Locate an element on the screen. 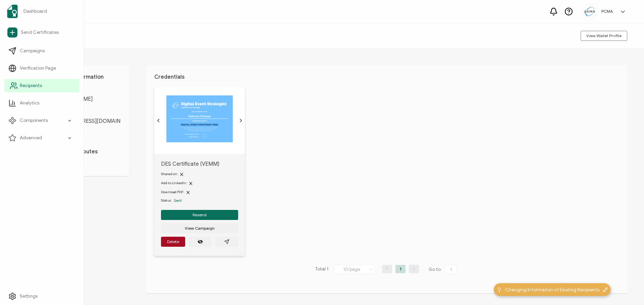 Image resolution: width=644 pixels, height=305 pixels. span: Dashboard is located at coordinates (35, 12).